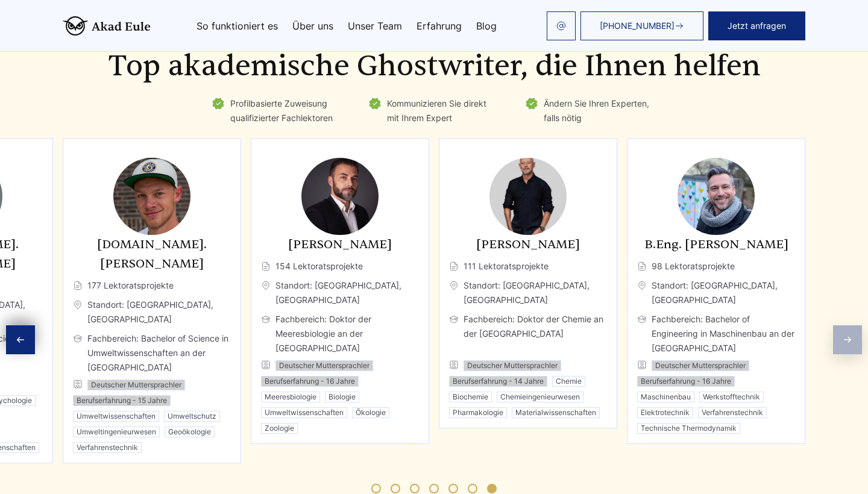 This screenshot has width=868, height=494. Describe the element at coordinates (152, 285) in the screenshot. I see `span: 177 Lektoratsprojekte` at that location.